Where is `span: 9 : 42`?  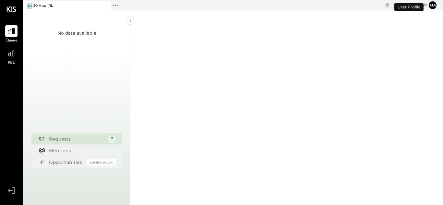
span: 9 : 42 is located at coordinates (414, 5).